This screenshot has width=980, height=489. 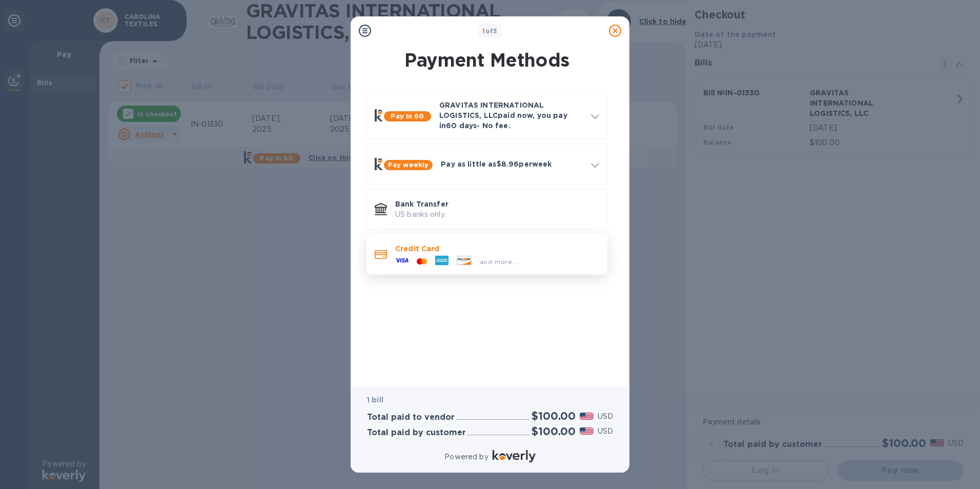 What do you see at coordinates (497, 215) in the screenshot?
I see `p: US banks only.` at bounding box center [497, 215].